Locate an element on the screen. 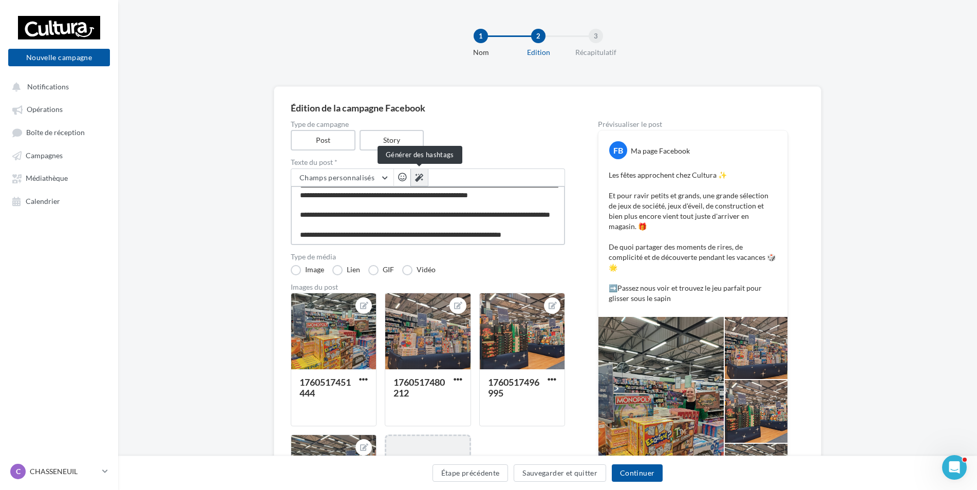 The width and height of the screenshot is (977, 490). p: CHASSENEUIL is located at coordinates (64, 472).